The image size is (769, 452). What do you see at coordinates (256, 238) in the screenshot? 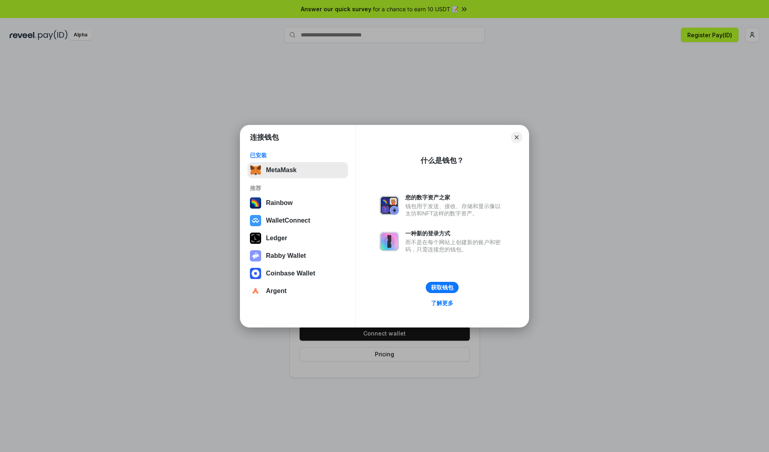
I see `img: svg+xml,%3Csvg%20xmlns%3D%22http%3A%2F%2Fwww.w3.org%2F2000%2Fsvg%22%20width%3D%2228%22%20height%3...` at bounding box center [256, 238].